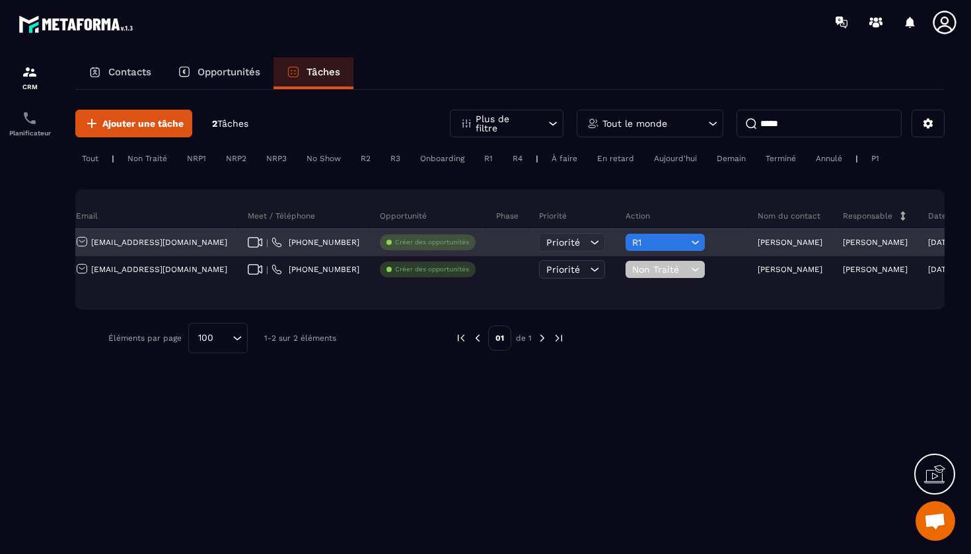  I want to click on input: Search for option, so click(223, 338).